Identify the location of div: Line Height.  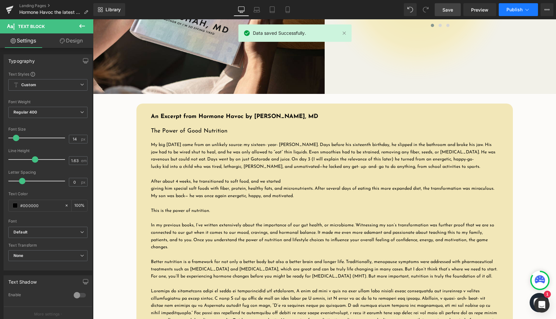
(48, 151).